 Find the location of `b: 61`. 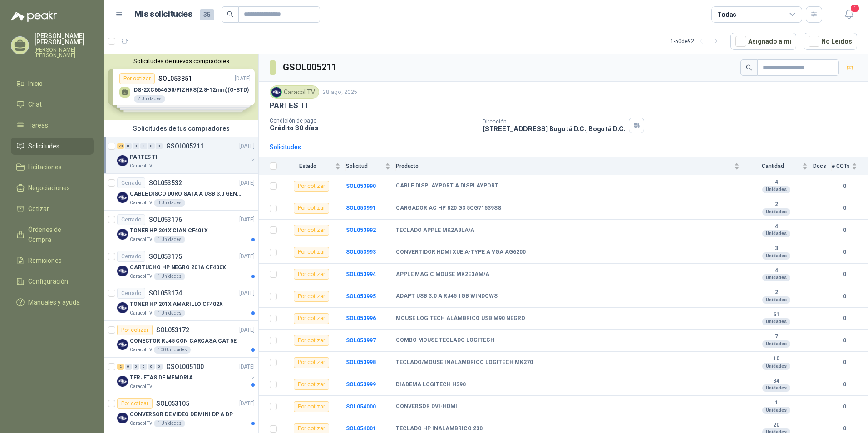

b: 61 is located at coordinates (776, 315).